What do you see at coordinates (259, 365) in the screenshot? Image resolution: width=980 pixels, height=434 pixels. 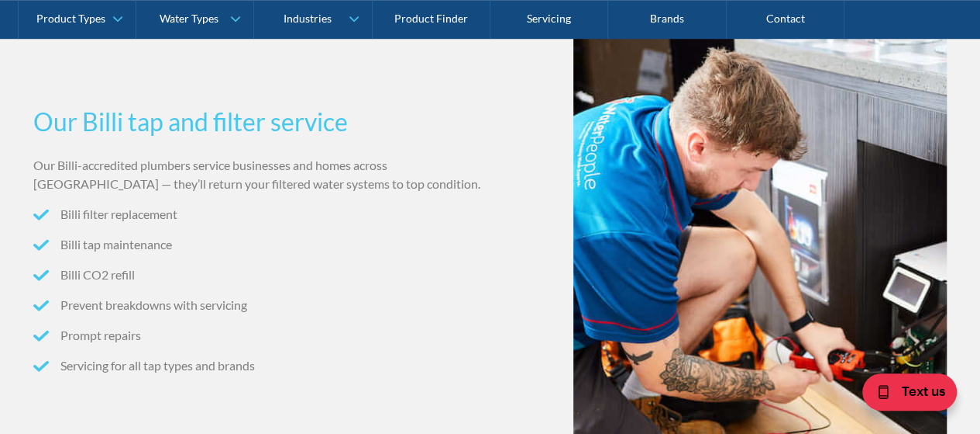 I see `li: Servicing for all tap types and brands` at bounding box center [259, 365].